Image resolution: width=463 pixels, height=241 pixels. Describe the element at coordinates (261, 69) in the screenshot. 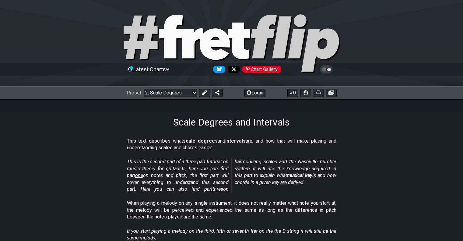

I see `a: #fretflip at Pinterest` at that location.